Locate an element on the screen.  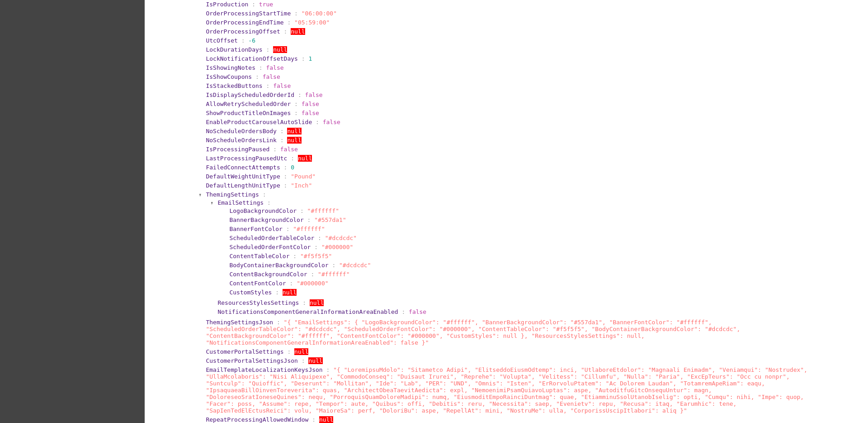
span: NoScheduleOrdersBody is located at coordinates (241, 131).